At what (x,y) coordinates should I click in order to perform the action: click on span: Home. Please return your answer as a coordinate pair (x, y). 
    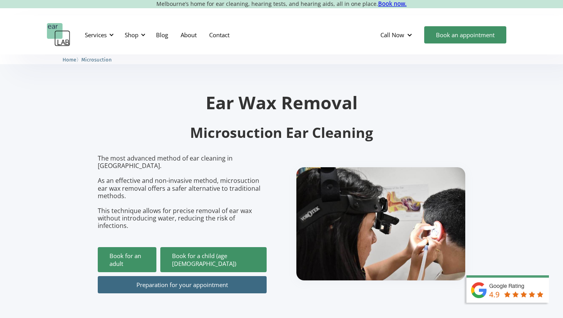
    Looking at the image, I should click on (69, 59).